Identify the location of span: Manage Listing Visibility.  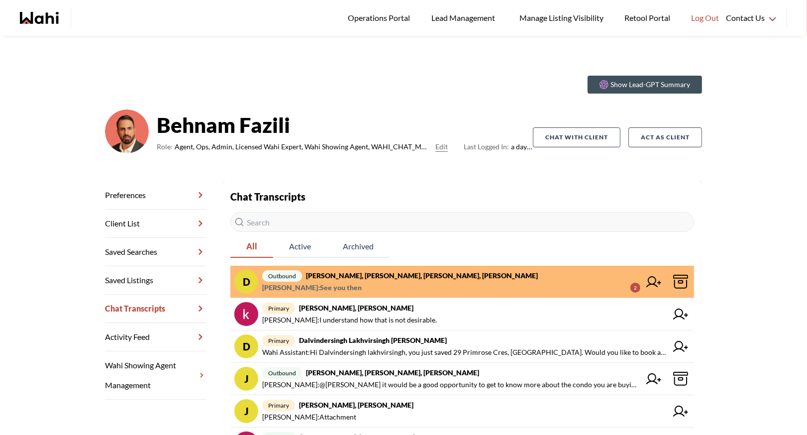
(561, 18).